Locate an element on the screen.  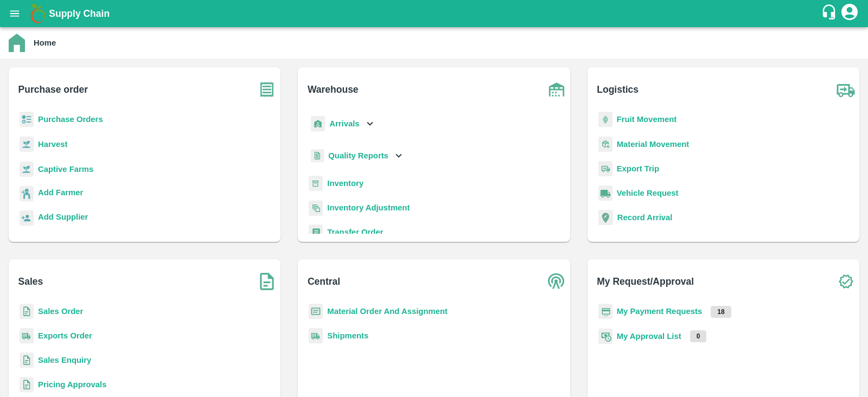
b: My Approval List is located at coordinates (649, 336).